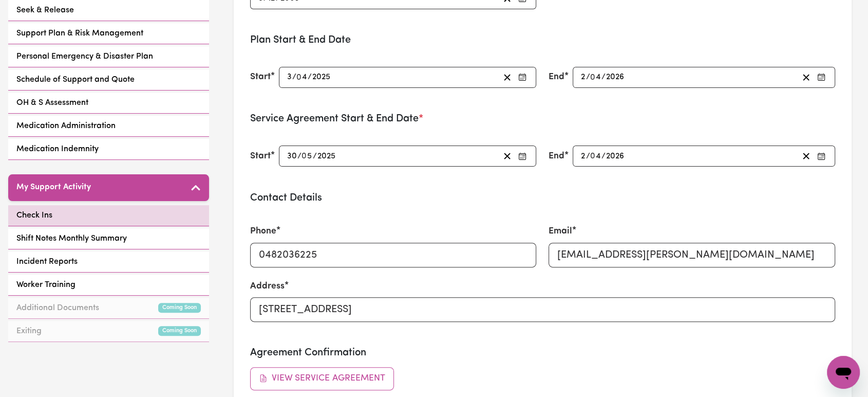 Image resolution: width=868 pixels, height=397 pixels. What do you see at coordinates (560, 231) in the screenshot?
I see `label: Email` at bounding box center [560, 231].